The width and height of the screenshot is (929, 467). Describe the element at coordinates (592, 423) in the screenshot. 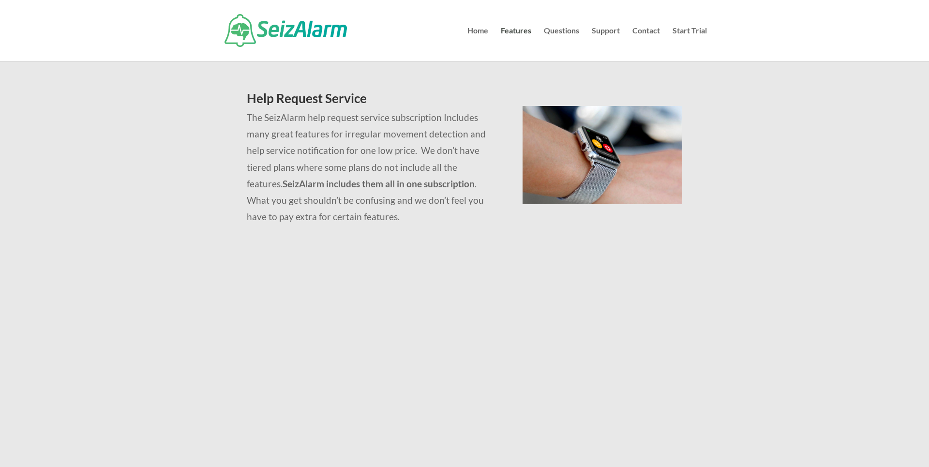

I see `h3: GPS Location in Help Requests` at that location.